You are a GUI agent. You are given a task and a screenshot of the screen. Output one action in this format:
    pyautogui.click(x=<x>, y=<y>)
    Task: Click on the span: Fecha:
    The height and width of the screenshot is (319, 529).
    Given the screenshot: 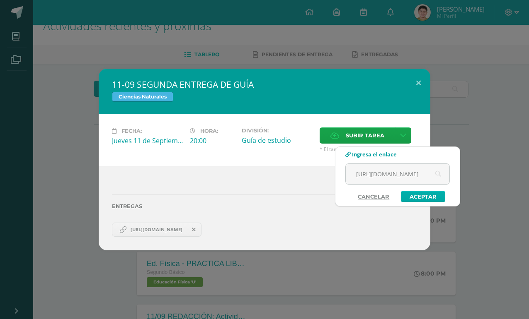 What is the action you would take?
    pyautogui.click(x=131, y=131)
    